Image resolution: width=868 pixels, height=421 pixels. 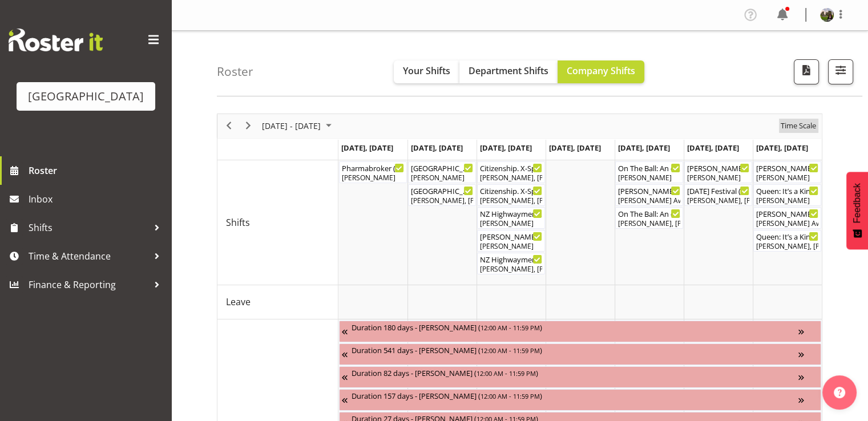 I want to click on button: Department Shifts, so click(x=508, y=72).